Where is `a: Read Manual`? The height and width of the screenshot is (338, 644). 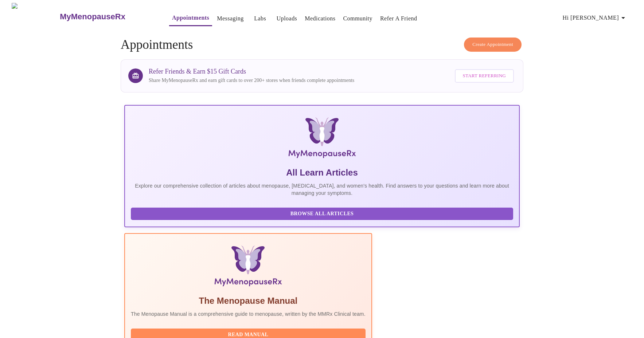 a: Read Manual is located at coordinates (249, 334).